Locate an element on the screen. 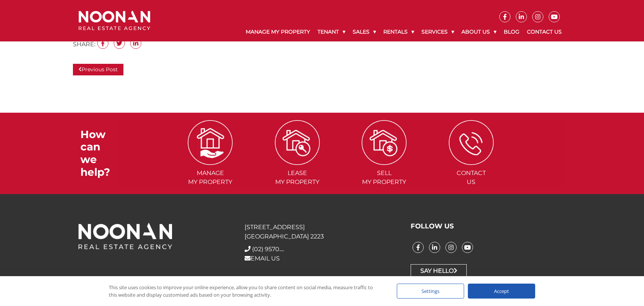 This screenshot has height=306, width=644. a: Sales is located at coordinates (364, 32).